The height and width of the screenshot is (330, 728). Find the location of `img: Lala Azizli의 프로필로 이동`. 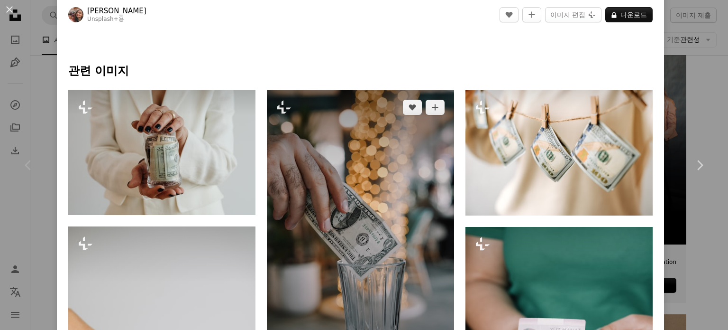

img: Lala Azizli의 프로필로 이동 is located at coordinates (76, 15).